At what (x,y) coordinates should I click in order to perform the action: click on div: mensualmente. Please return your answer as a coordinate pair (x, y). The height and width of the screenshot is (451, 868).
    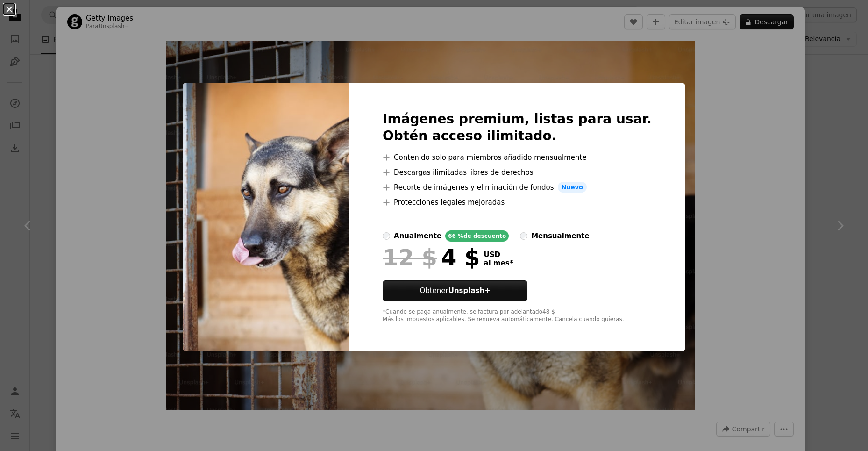
    Looking at the image, I should click on (560, 236).